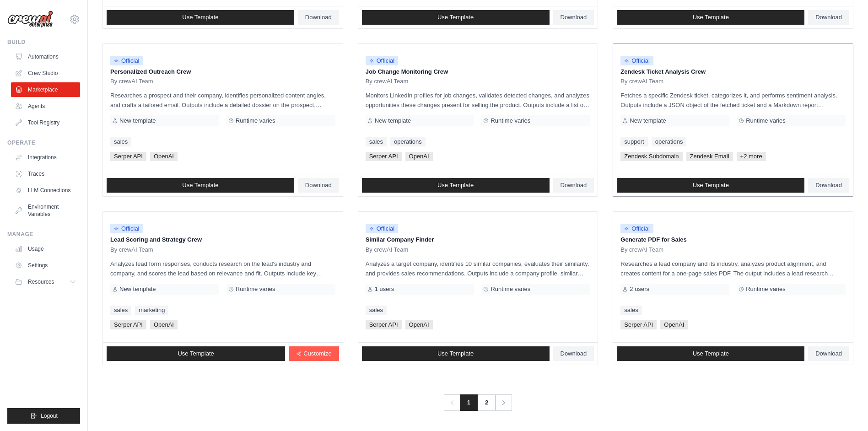  Describe the element at coordinates (478, 100) in the screenshot. I see `p: Monitors LinkedIn profiles for job changes, validates detected changes, and analyzes opportunitie...` at that location.